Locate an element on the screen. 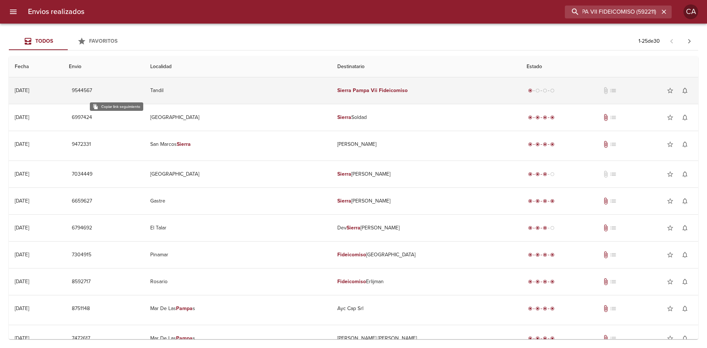 Image resolution: width=707 pixels, height=348 pixels. td: Gastre is located at coordinates (238, 201).